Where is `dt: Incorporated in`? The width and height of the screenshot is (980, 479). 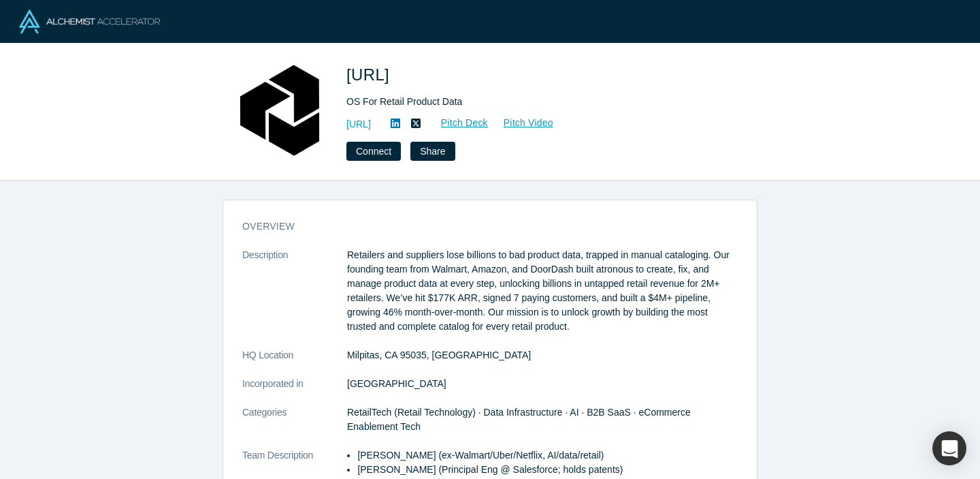 dt: Incorporated in is located at coordinates (294, 391).